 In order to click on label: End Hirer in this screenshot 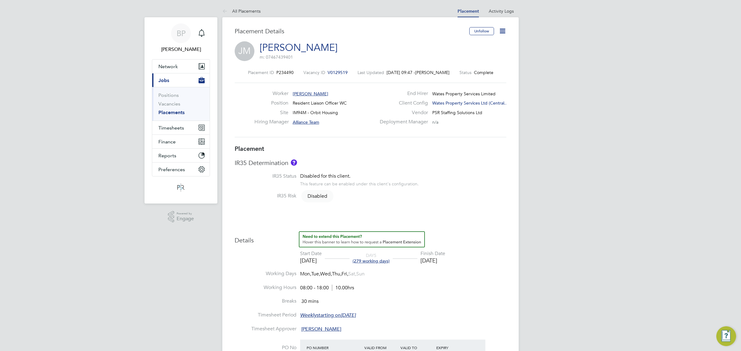, I will do `click(402, 93)`.